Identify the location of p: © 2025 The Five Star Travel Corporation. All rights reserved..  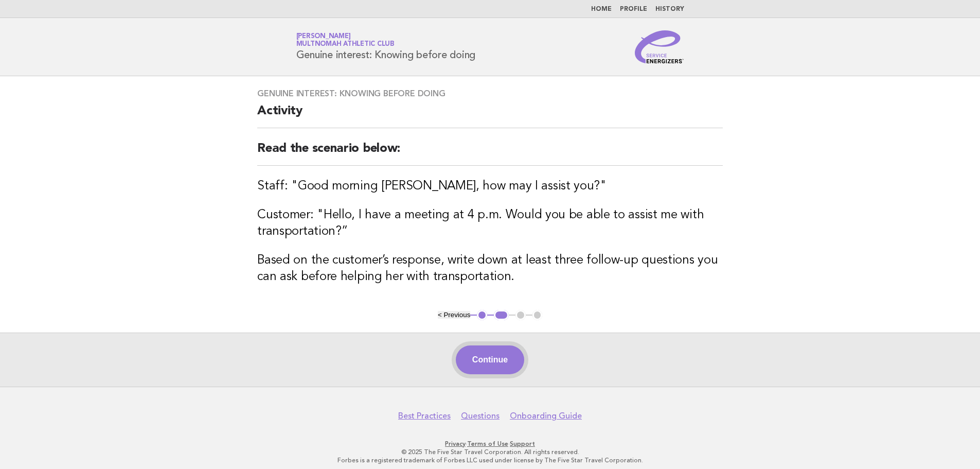
(490, 452).